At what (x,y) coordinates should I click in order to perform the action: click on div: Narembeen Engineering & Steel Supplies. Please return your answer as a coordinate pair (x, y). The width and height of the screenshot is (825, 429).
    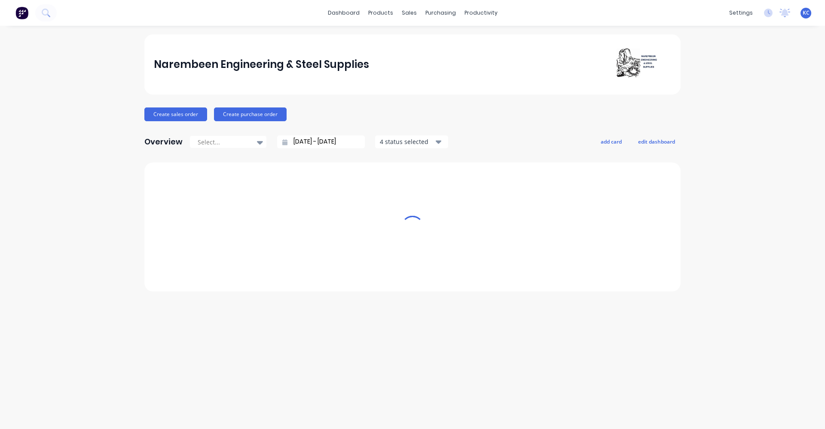
    Looking at the image, I should click on (261, 64).